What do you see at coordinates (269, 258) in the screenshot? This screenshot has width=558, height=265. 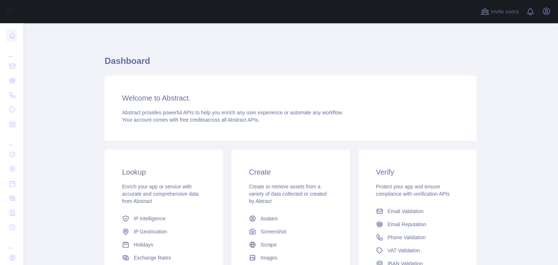 I see `span: Images` at bounding box center [269, 258].